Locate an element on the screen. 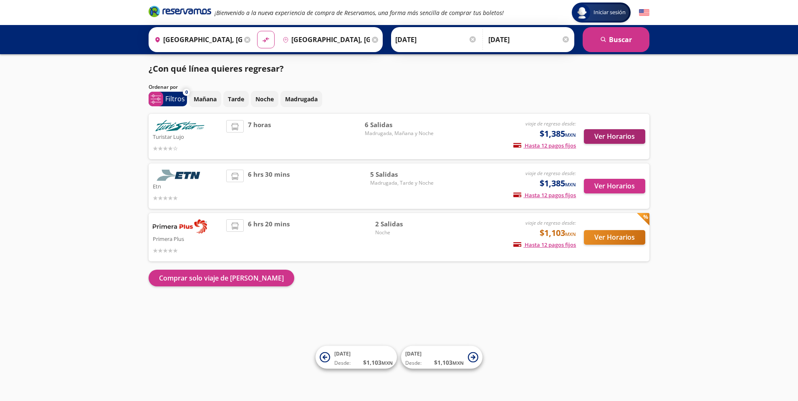  span: 6 hrs 20 mins is located at coordinates (269, 237).